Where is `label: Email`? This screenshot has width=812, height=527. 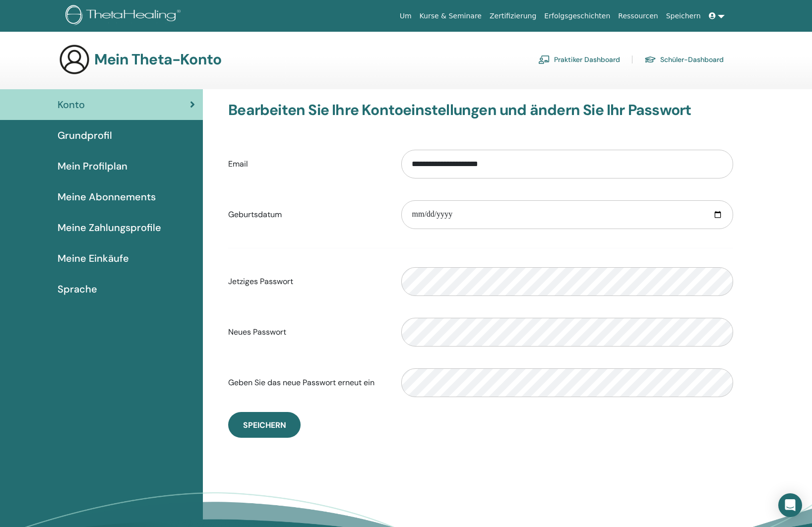 label: Email is located at coordinates (307, 164).